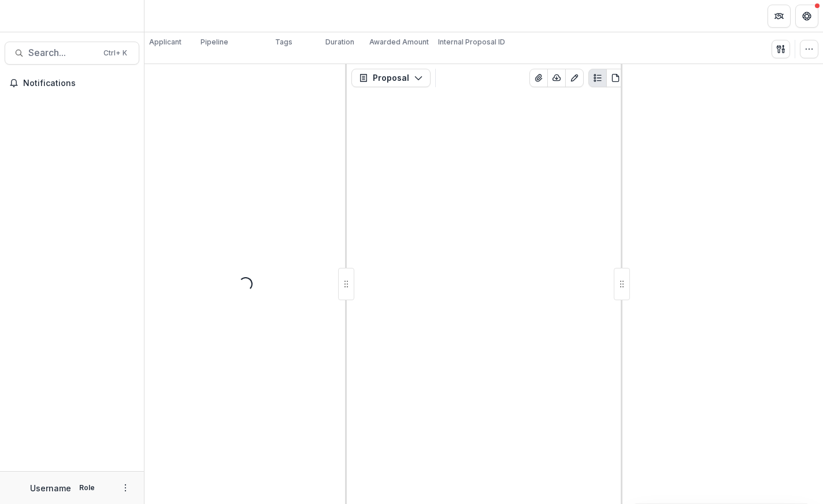 The height and width of the screenshot is (504, 823). Describe the element at coordinates (340, 42) in the screenshot. I see `p: Duration` at that location.